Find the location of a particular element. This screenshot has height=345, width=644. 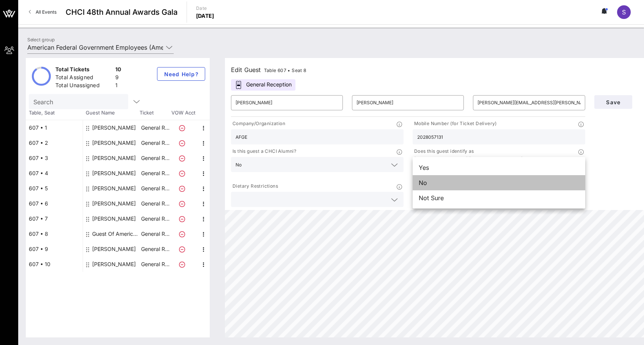

input: Last Name* is located at coordinates (408, 103).